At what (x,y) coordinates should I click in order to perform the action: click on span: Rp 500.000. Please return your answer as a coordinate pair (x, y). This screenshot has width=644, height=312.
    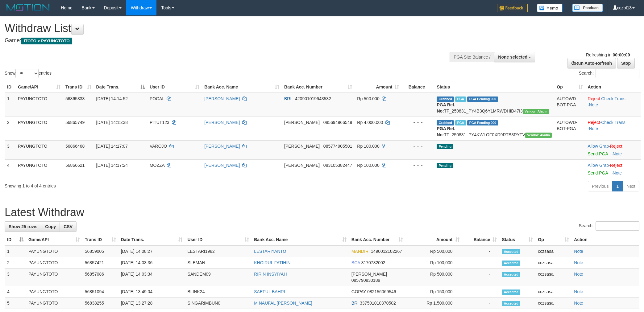
    Looking at the image, I should click on (368, 99).